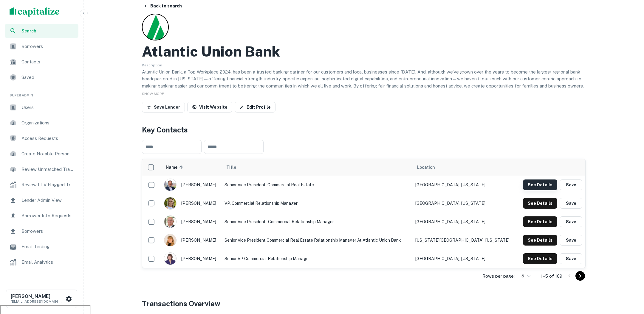  I want to click on a: Organizations, so click(42, 123).